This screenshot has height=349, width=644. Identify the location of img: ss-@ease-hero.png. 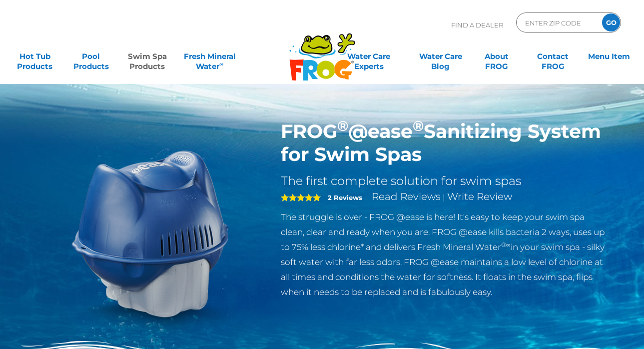
(152, 235).